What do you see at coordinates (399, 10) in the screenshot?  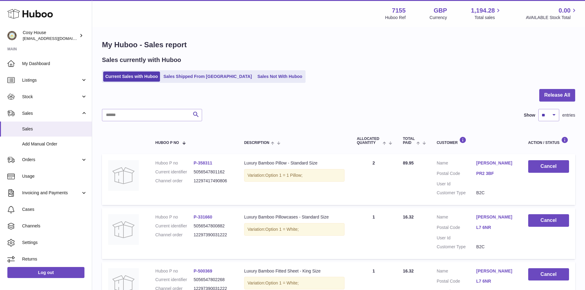 I see `strong: 7155` at bounding box center [399, 10].